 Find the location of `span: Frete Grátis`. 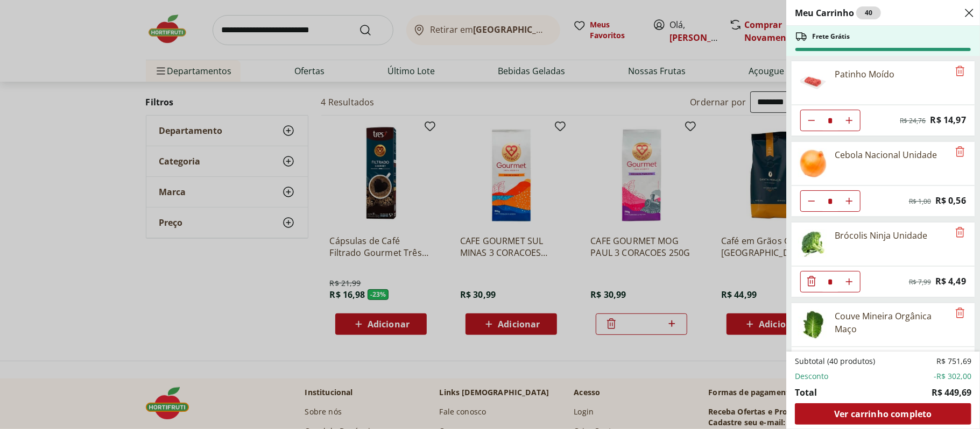

span: Frete Grátis is located at coordinates (831, 37).